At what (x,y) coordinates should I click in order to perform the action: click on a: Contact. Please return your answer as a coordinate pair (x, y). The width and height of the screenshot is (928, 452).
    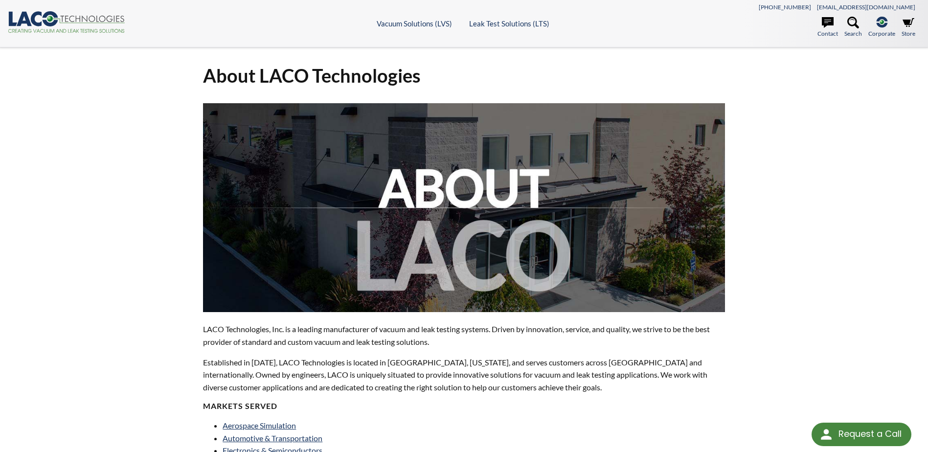
    Looking at the image, I should click on (828, 27).